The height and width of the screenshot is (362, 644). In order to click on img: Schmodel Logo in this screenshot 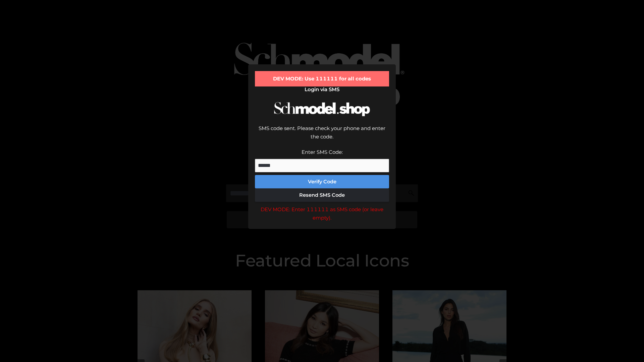, I will do `click(322, 109)`.